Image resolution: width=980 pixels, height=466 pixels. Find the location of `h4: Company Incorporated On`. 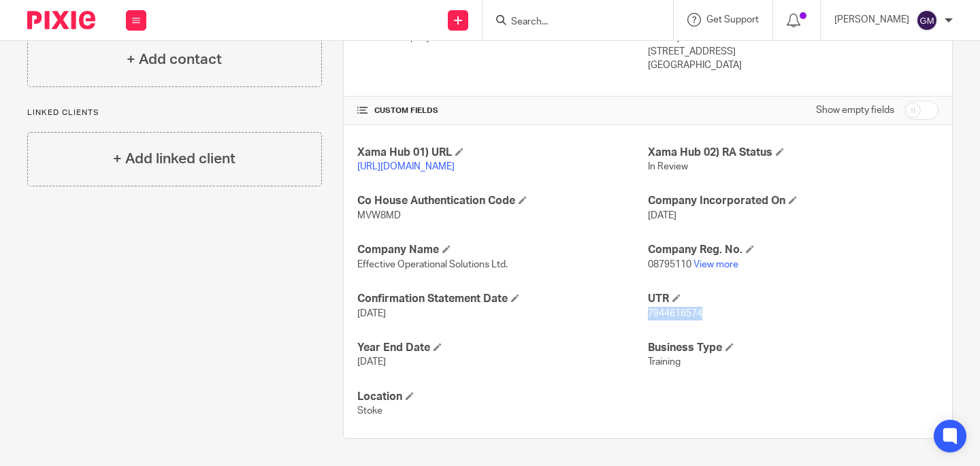

h4: Company Incorporated On is located at coordinates (793, 201).